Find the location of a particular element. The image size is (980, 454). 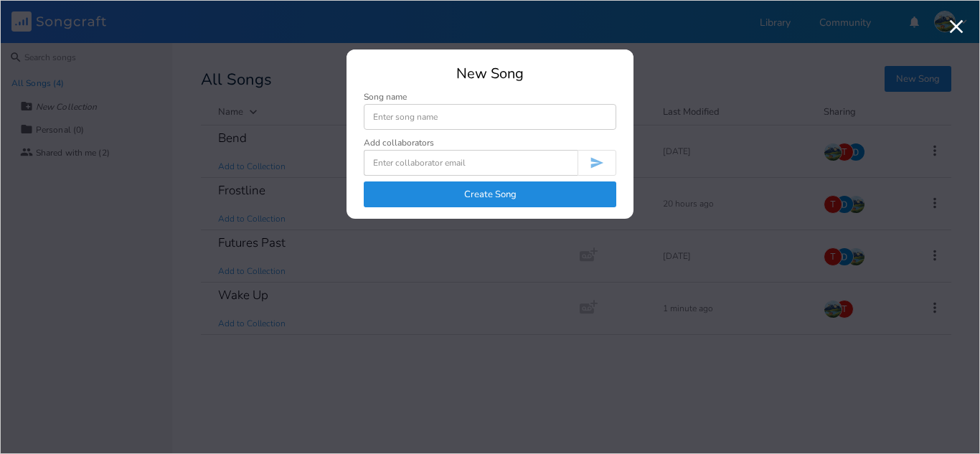

div: Add collaborators is located at coordinates (399, 143).